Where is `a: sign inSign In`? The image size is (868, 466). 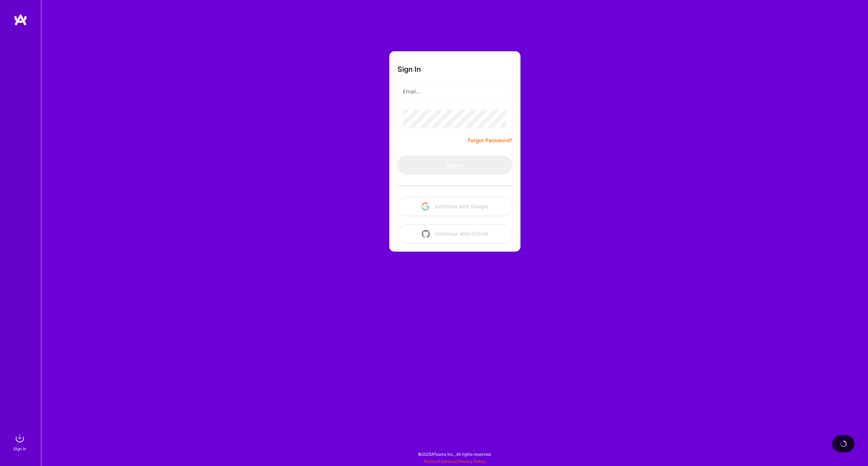
a: sign inSign In is located at coordinates (21, 442).